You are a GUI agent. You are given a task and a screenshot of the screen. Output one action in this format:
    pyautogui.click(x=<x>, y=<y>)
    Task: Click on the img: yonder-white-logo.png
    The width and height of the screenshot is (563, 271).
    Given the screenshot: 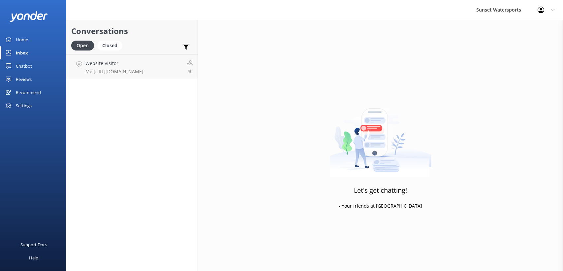 What is the action you would take?
    pyautogui.click(x=29, y=17)
    